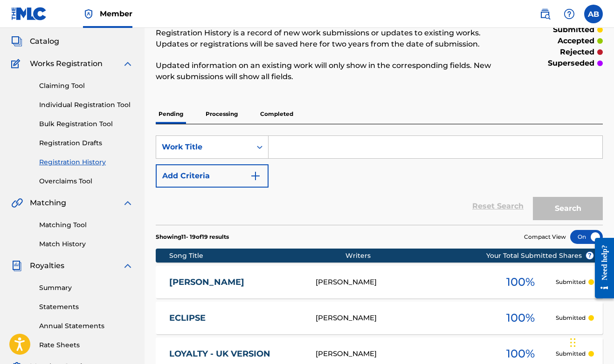 The height and width of the screenshot is (364, 614). I want to click on img: Matching, so click(17, 203).